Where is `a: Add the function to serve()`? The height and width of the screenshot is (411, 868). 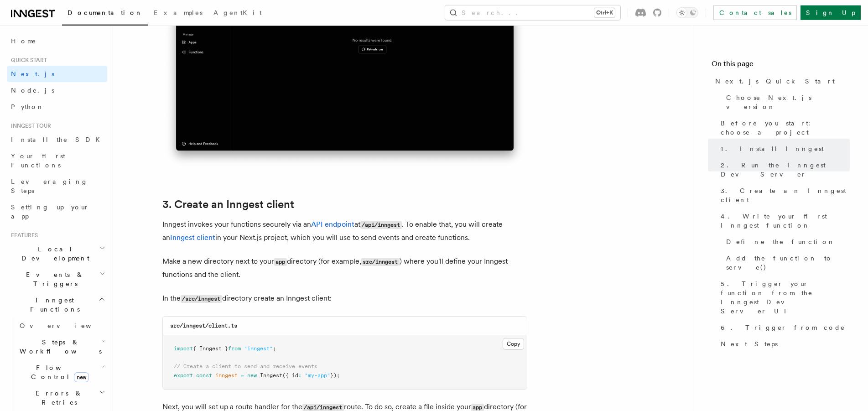
a: Add the function to serve() is located at coordinates (786, 263).